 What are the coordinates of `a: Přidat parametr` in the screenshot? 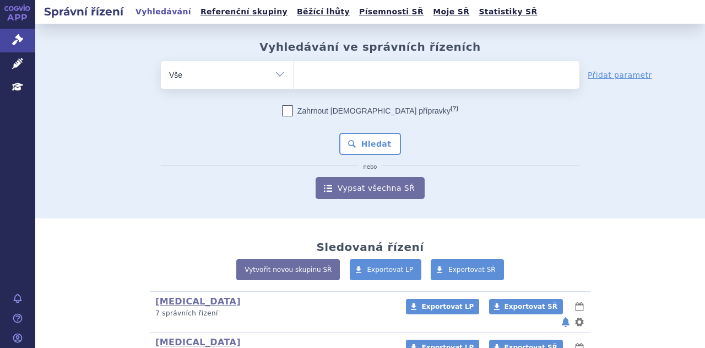 It's located at (620, 75).